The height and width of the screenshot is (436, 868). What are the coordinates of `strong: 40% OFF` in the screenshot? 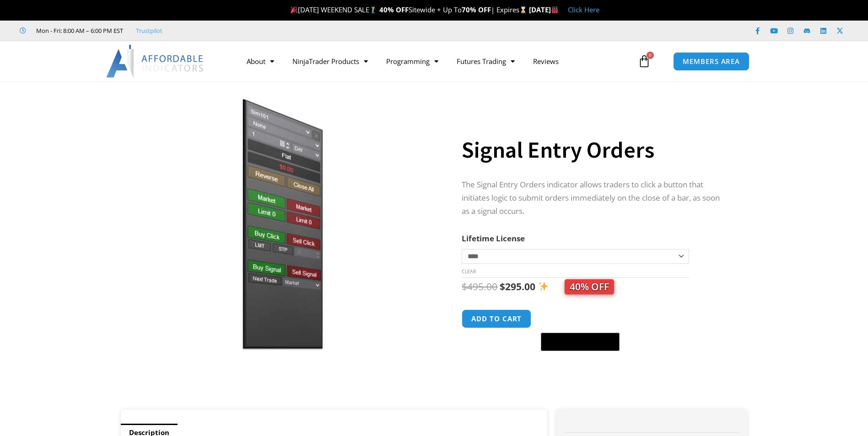 It's located at (394, 9).